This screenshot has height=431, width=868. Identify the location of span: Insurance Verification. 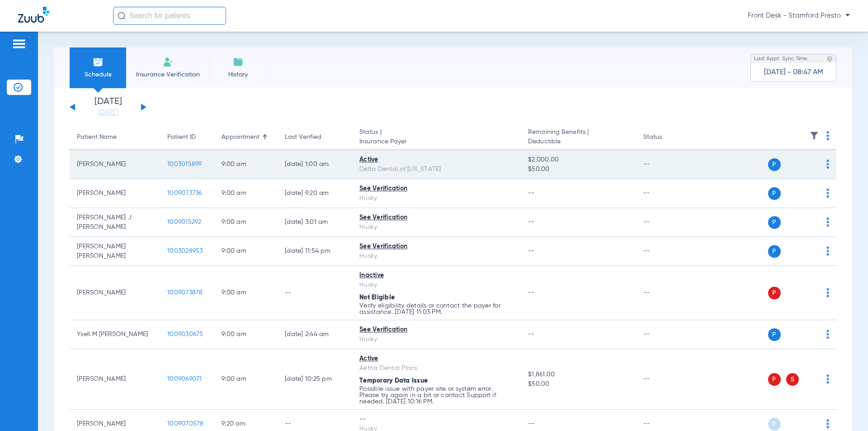
(167, 75).